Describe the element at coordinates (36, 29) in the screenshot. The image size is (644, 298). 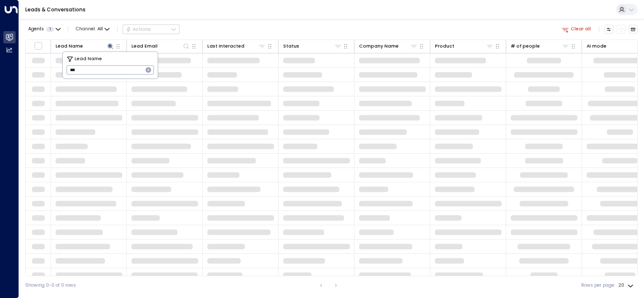
I see `span: Agents` at that location.